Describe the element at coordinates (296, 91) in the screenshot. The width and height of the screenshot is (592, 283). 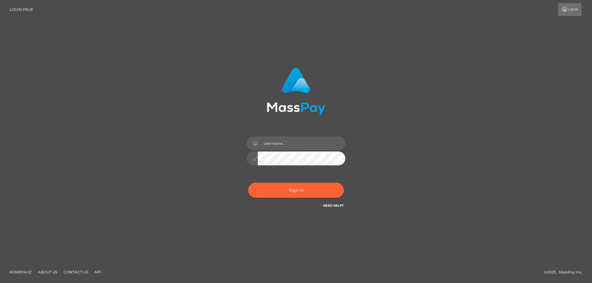
I see `img: MassPay Login` at that location.